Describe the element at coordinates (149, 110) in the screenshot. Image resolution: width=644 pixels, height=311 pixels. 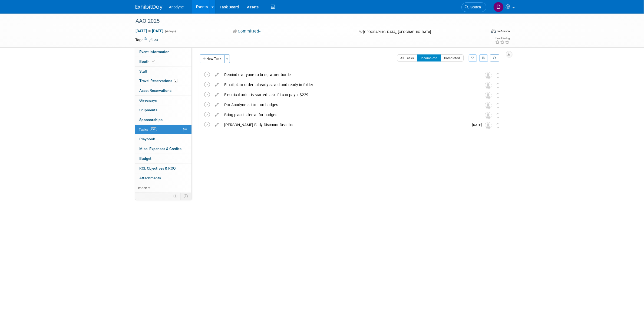
I see `span: Shipments` at that location.